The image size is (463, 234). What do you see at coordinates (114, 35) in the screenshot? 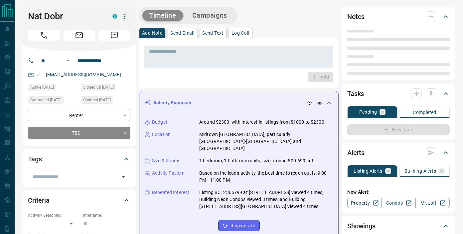
I see `span: Message` at bounding box center [114, 35].